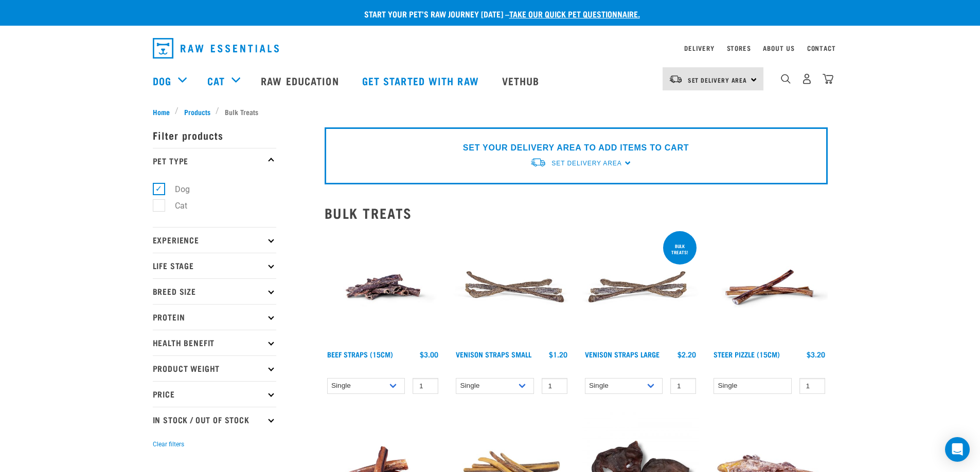 This screenshot has height=472, width=980. Describe the element at coordinates (739, 48) in the screenshot. I see `a: Stores` at that location.